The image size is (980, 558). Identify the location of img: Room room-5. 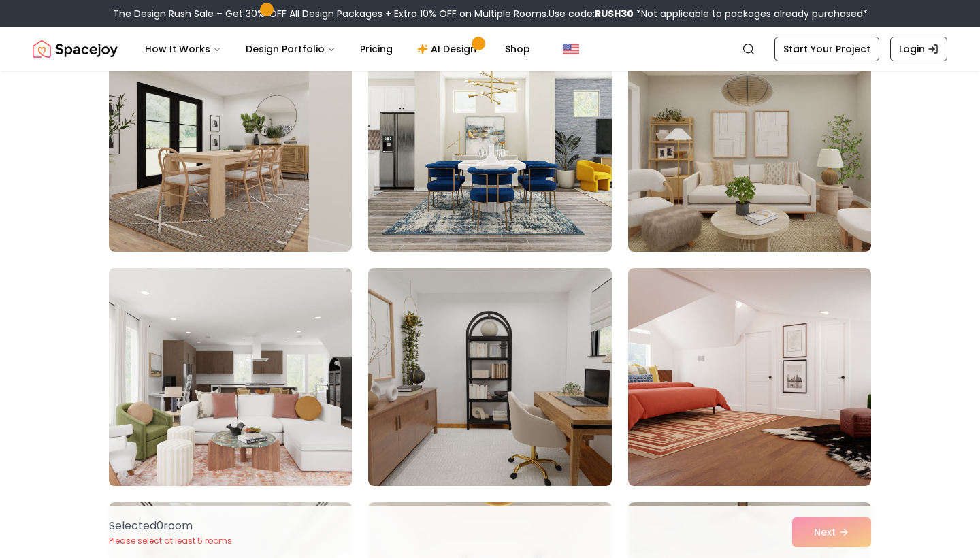
(489, 377).